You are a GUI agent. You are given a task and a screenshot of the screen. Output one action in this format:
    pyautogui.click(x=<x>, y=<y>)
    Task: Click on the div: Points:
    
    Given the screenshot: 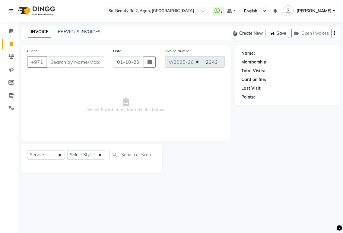 What is the action you would take?
    pyautogui.click(x=248, y=97)
    